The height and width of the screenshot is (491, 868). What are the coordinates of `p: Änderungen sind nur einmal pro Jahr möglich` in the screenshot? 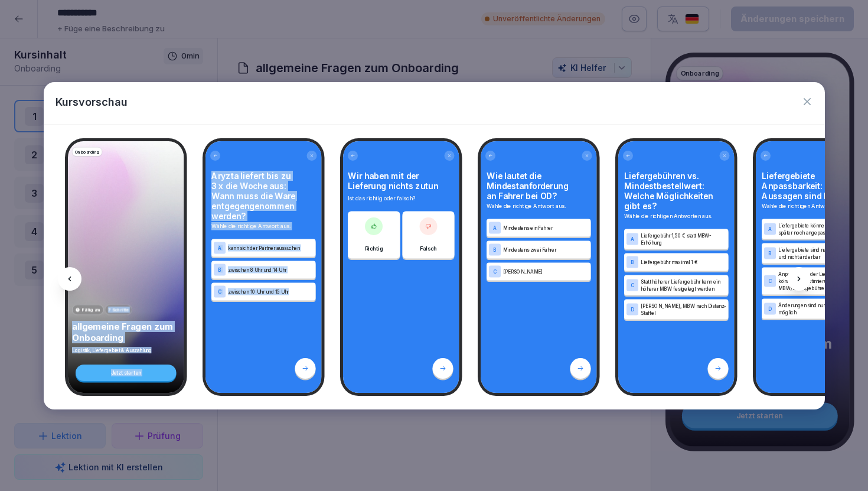 It's located at (820, 308).